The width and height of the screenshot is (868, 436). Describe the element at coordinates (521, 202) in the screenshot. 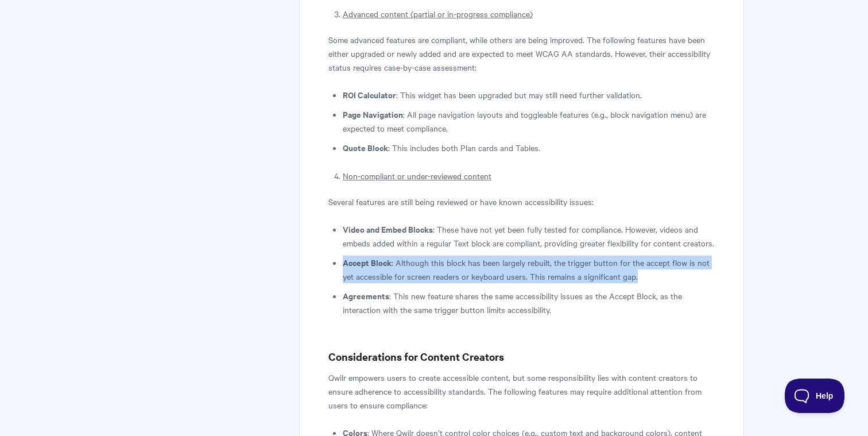

I see `p: Several features are still being reviewed or have known accessibility issues:` at that location.